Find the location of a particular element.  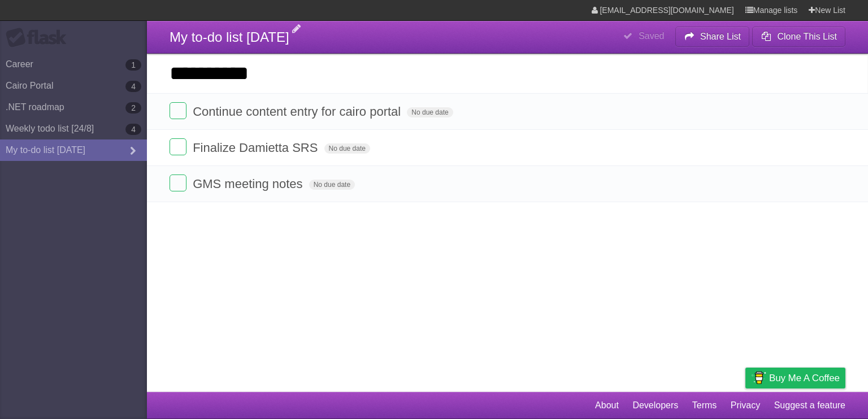

a: About is located at coordinates (607, 406).